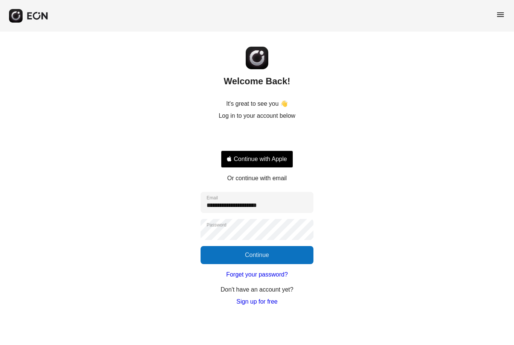  I want to click on label: Password, so click(216, 225).